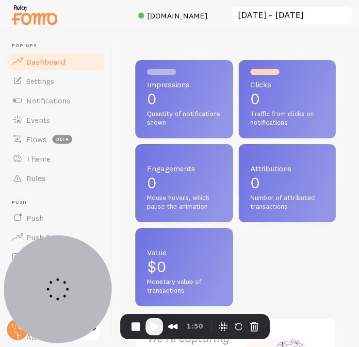 The height and width of the screenshot is (347, 359). I want to click on a: Flows beta, so click(56, 139).